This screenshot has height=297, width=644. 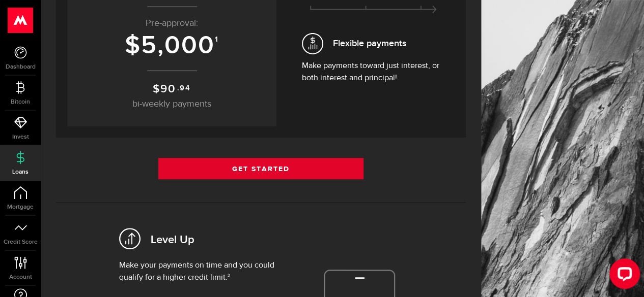 What do you see at coordinates (167, 89) in the screenshot?
I see `span: 90` at bounding box center [167, 89].